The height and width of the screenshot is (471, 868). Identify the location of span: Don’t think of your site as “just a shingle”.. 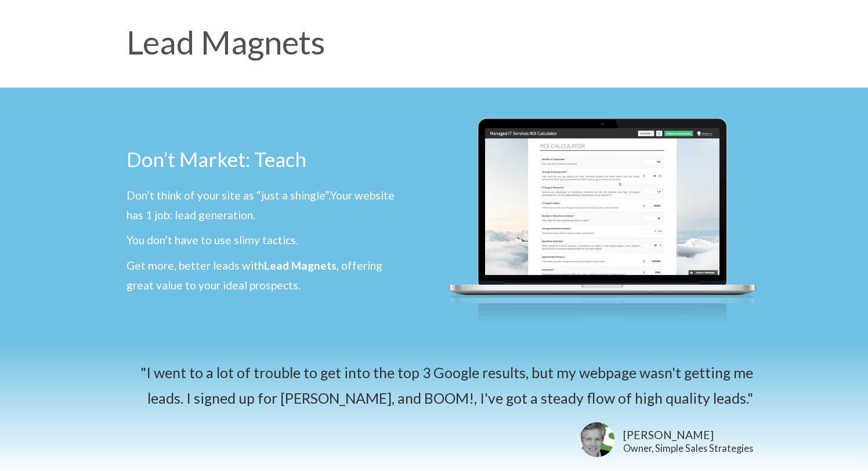
(228, 195).